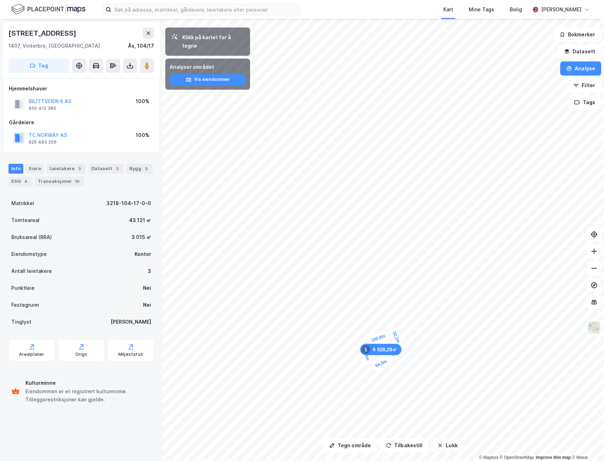  What do you see at coordinates (208, 80) in the screenshot?
I see `button: Vis eiendommer` at bounding box center [208, 80].